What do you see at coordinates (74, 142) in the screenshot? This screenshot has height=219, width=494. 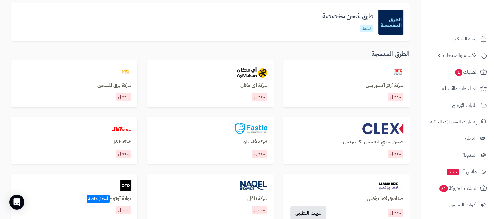 I see `h3: شركة j&t` at bounding box center [74, 142].